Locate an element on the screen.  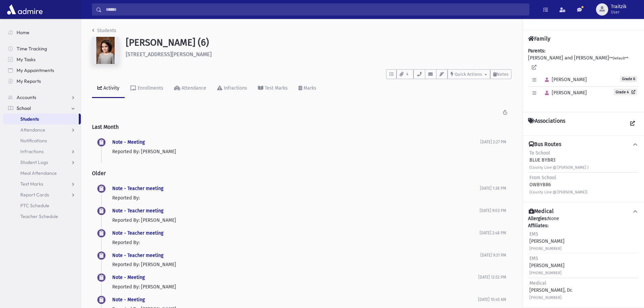
a: School is located at coordinates (41, 108).